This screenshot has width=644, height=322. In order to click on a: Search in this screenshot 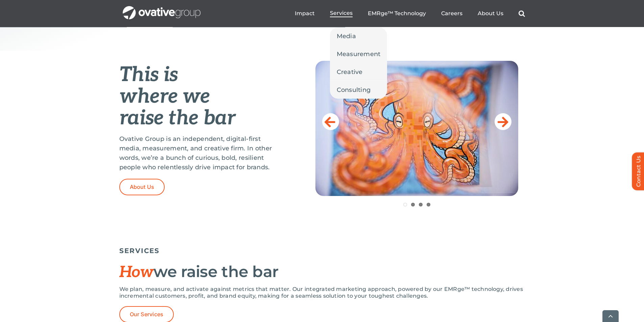, I will do `click(521, 14)`.